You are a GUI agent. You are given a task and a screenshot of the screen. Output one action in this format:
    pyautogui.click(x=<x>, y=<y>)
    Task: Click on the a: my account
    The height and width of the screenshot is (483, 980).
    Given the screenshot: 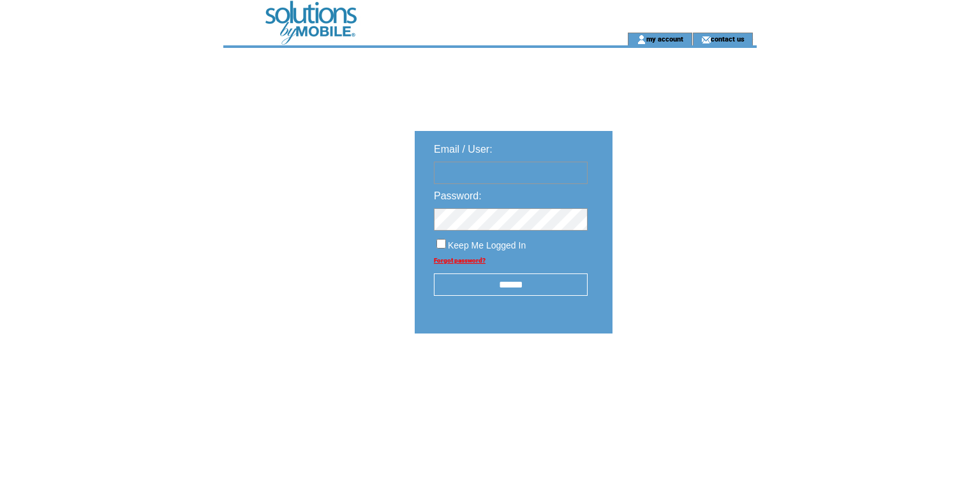 What is the action you would take?
    pyautogui.click(x=665, y=38)
    